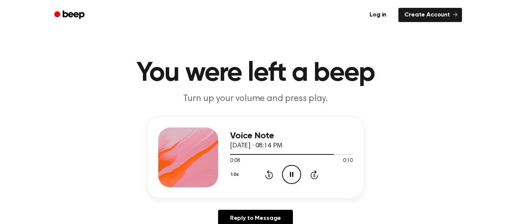 This screenshot has width=511, height=224. Describe the element at coordinates (430, 15) in the screenshot. I see `a: Create Account` at that location.